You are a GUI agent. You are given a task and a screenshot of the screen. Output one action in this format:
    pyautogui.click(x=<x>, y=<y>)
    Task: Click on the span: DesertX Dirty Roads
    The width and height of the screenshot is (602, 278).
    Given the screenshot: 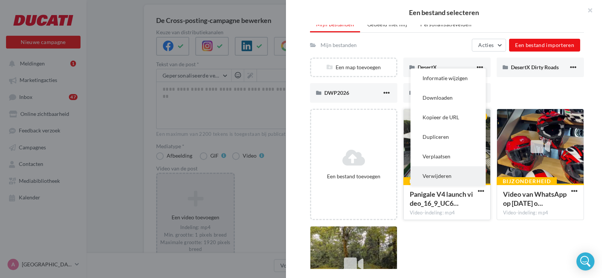 What is the action you would take?
    pyautogui.click(x=535, y=67)
    